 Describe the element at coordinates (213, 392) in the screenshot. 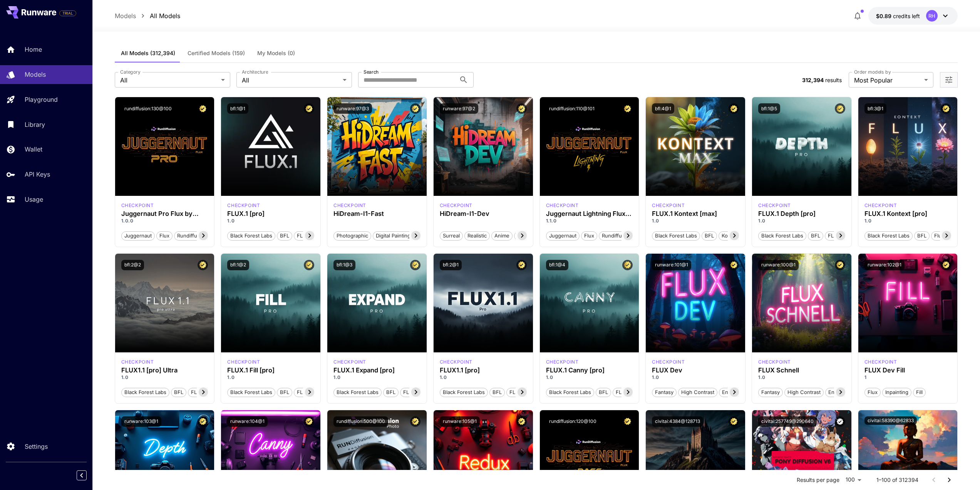

I see `span: FLUX1.1 [pro] Ultra` at that location.